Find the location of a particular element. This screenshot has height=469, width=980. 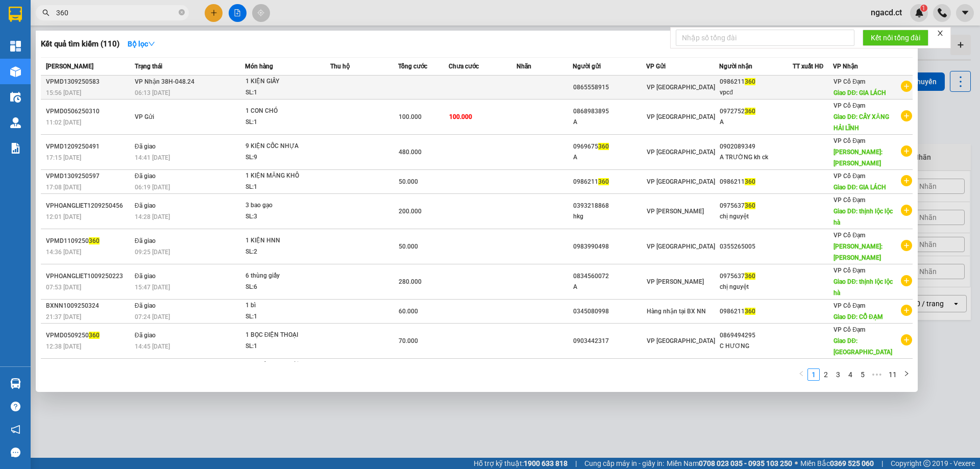

img: solution-icon is located at coordinates (15, 148).